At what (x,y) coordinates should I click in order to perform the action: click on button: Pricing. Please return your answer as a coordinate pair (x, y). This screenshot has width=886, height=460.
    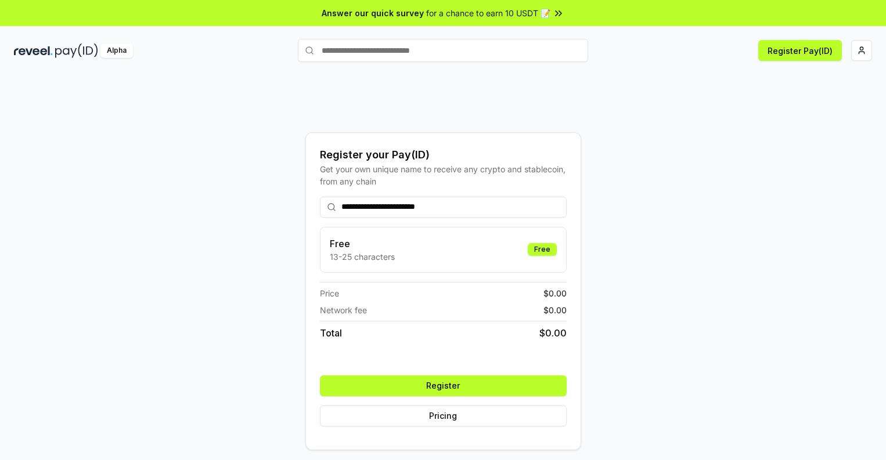
    Looking at the image, I should click on (443, 416).